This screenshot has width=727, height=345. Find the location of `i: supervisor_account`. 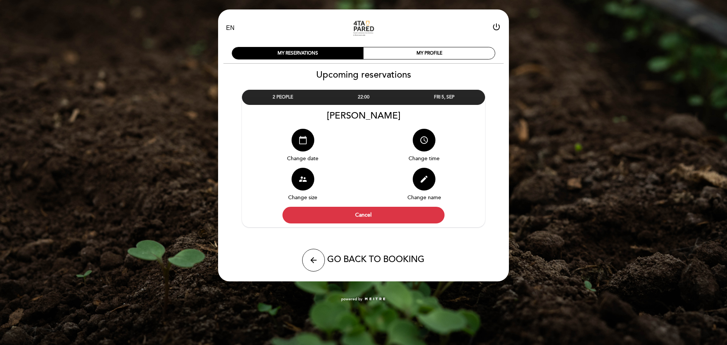

i: supervisor_account is located at coordinates (303, 179).